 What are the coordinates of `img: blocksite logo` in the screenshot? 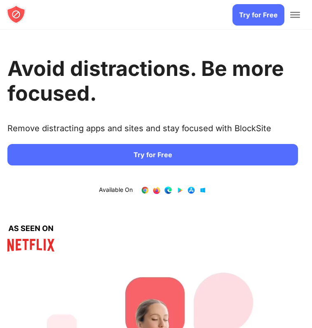 It's located at (16, 14).